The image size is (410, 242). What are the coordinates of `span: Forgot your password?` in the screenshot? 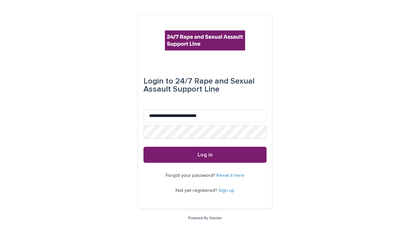 It's located at (191, 176).